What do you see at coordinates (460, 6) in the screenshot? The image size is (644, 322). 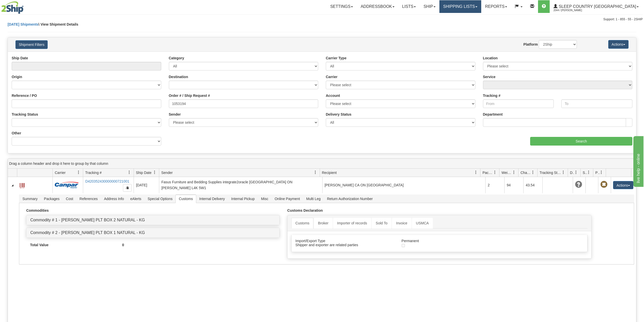 I see `a: Shipping lists` at bounding box center [460, 6].